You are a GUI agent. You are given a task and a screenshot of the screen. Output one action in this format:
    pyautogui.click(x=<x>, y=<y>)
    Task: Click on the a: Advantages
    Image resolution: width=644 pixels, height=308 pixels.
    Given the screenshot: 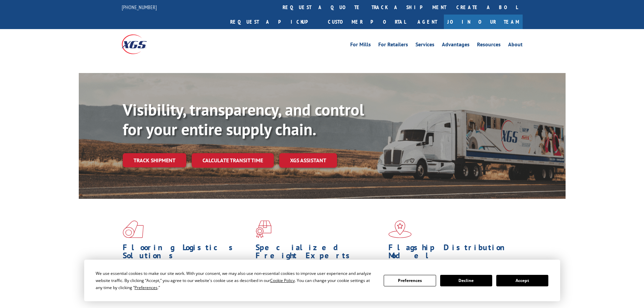 What is the action you would take?
    pyautogui.click(x=456, y=46)
    